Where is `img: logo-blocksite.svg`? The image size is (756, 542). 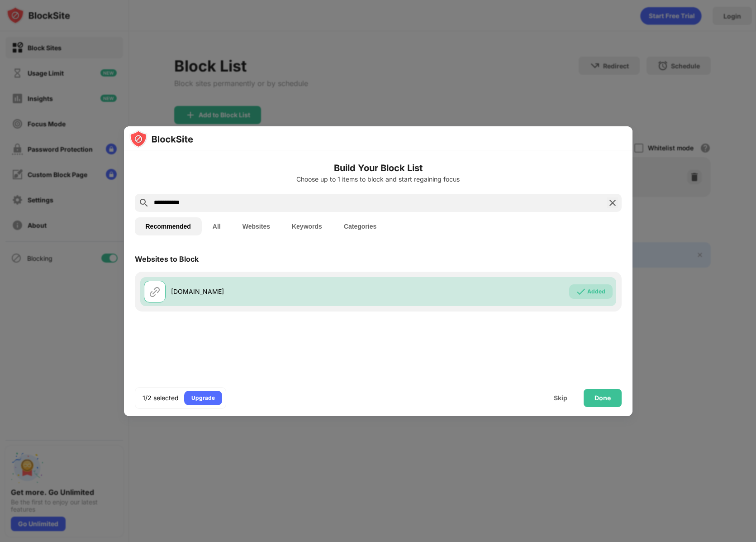
img: logo-blocksite.svg is located at coordinates (161, 139).